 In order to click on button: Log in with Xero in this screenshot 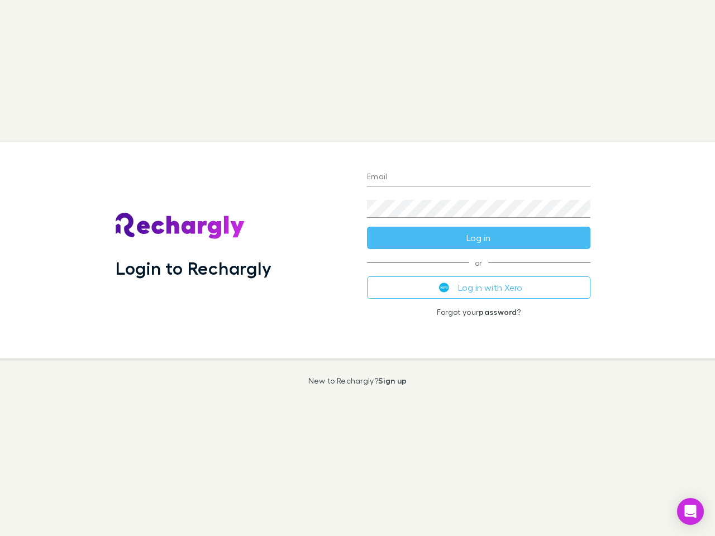, I will do `click(479, 288)`.